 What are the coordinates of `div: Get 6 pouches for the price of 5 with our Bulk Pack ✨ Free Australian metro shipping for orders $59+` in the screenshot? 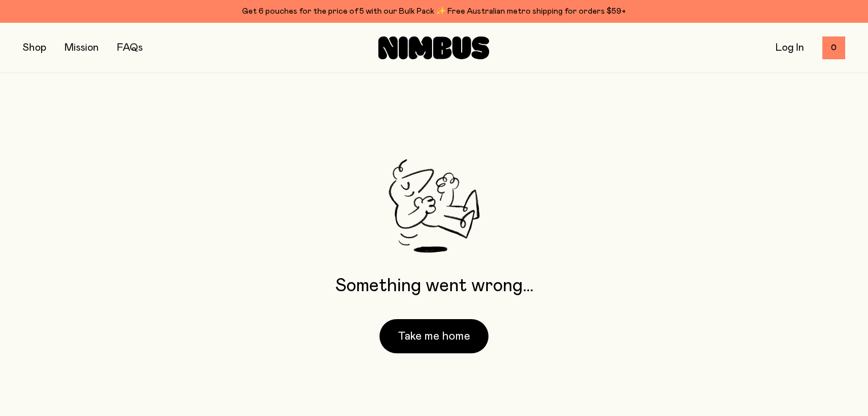 It's located at (434, 11).